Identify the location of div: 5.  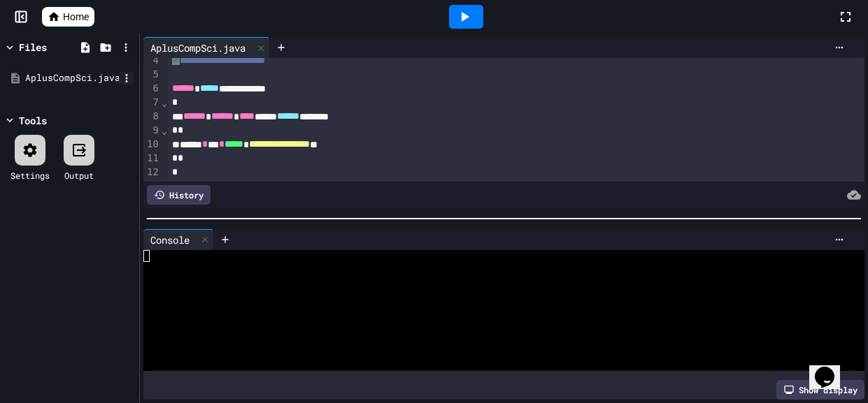
(152, 75).